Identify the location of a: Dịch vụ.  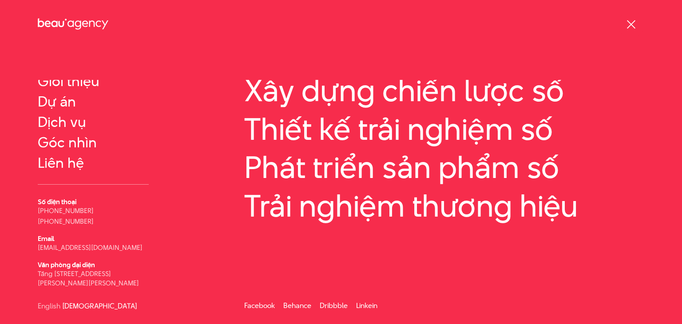
(93, 122).